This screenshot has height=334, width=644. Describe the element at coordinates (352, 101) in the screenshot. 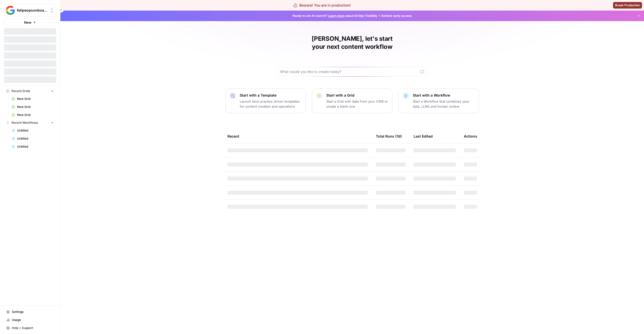

I see `button: Start with a GridStart a Grid with data from your CMS or create a blank one` at that location.